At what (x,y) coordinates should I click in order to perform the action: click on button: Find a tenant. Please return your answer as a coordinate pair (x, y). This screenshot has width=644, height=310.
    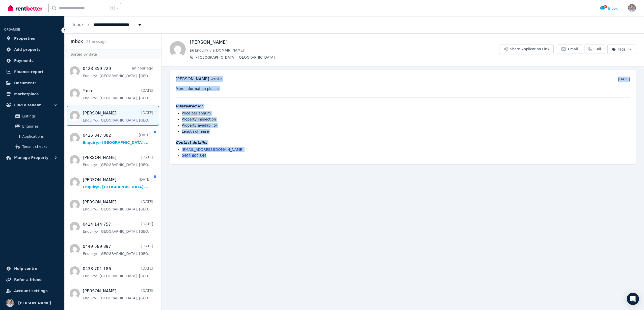
    Looking at the image, I should click on (32, 105).